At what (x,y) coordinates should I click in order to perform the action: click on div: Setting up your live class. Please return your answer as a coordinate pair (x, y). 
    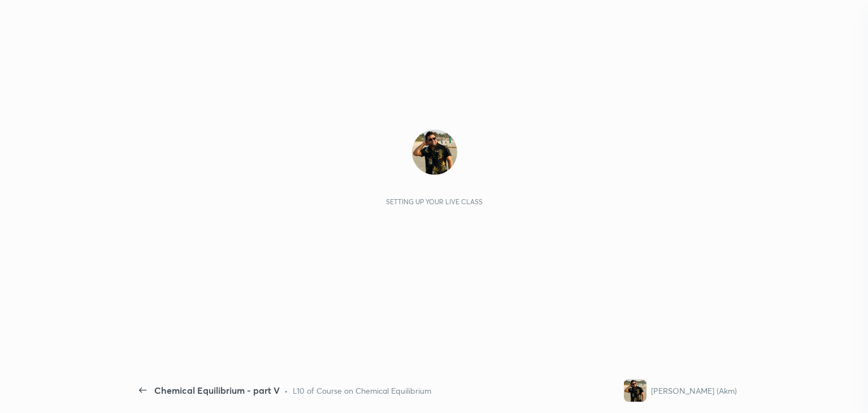
    Looking at the image, I should click on (434, 202).